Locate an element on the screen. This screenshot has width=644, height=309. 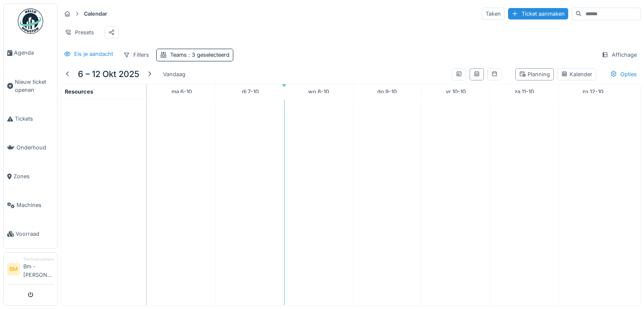
div: Technicusmanager is located at coordinates (39, 259).